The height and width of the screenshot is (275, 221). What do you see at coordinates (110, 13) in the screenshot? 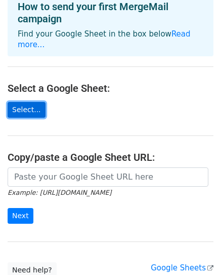
I see `h4: How to send your first MergeMail campaign` at bounding box center [110, 13].